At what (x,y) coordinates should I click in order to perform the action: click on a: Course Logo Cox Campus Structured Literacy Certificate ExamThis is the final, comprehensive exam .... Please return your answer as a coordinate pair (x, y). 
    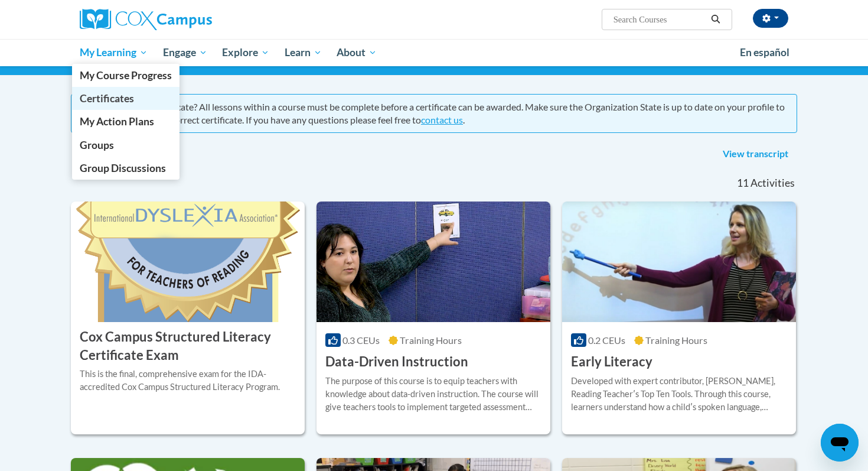
    Looking at the image, I should click on (188, 318).